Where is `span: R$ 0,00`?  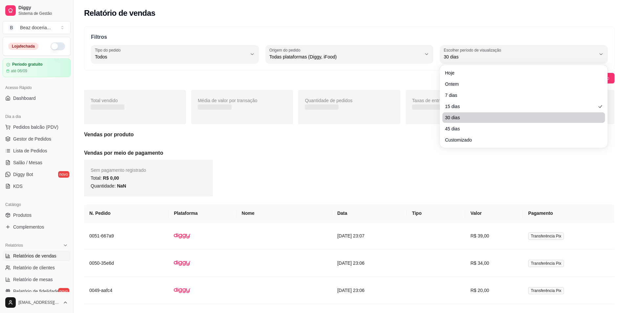 span: R$ 0,00 is located at coordinates (111, 178).